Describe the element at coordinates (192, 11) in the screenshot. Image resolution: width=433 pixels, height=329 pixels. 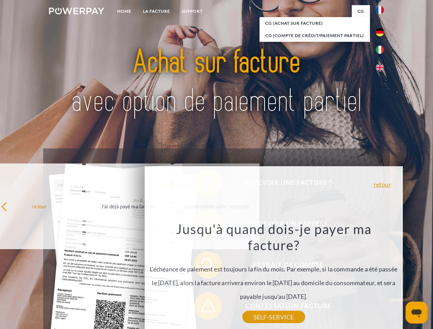
I see `a: Support` at that location.